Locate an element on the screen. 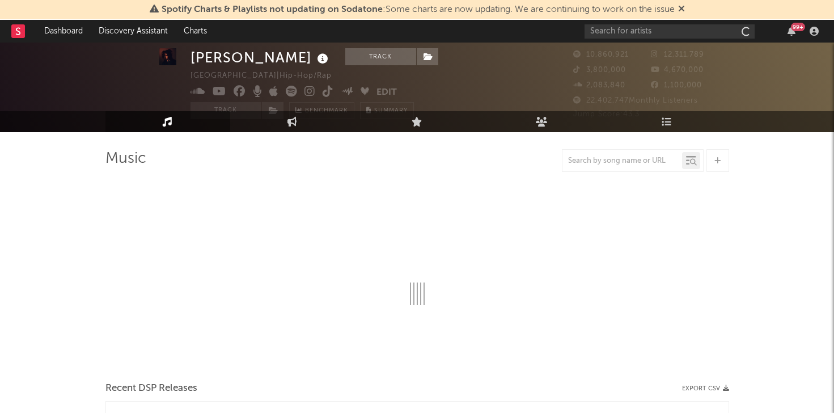  button: Summary is located at coordinates (386, 111).